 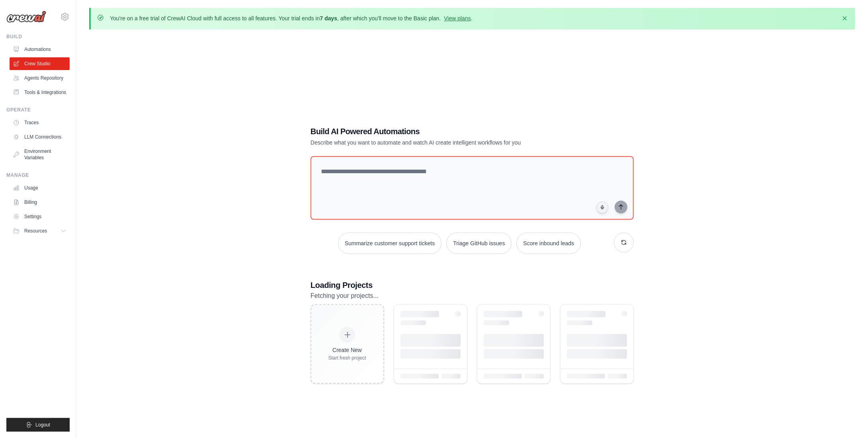 What do you see at coordinates (472, 296) in the screenshot?
I see `p: Fetching your projects...` at bounding box center [472, 296].